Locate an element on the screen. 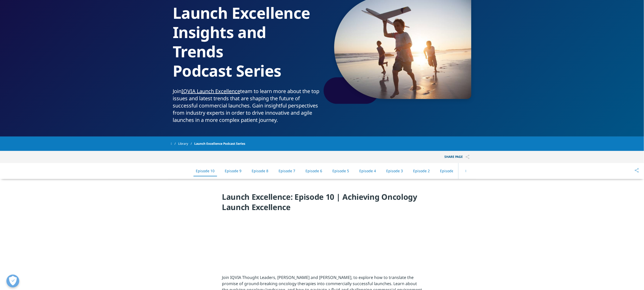 Image resolution: width=644 pixels, height=290 pixels. p: Share PAGE is located at coordinates (457, 156).